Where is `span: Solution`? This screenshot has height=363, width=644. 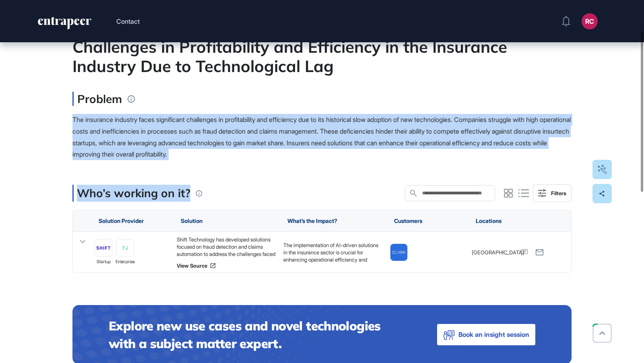
span: Solution is located at coordinates (192, 221).